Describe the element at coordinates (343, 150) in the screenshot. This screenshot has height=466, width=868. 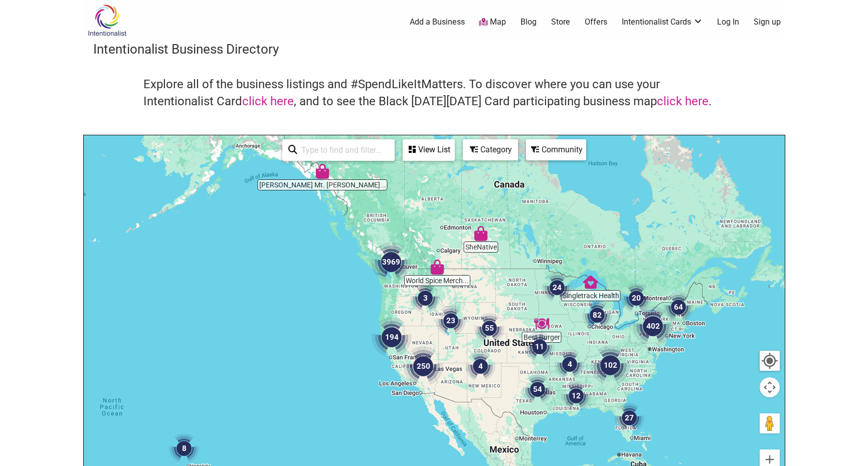
I see `input: Type to find and filter...` at that location.